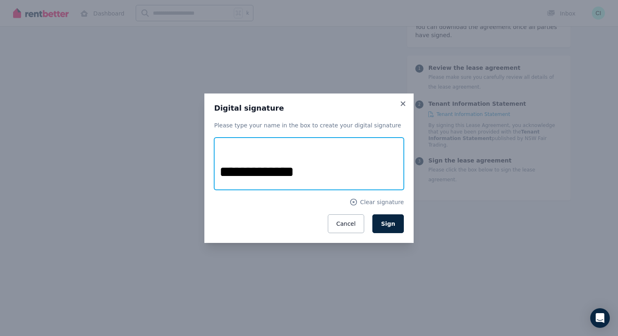  What do you see at coordinates (388, 224) in the screenshot?
I see `button: Sign` at bounding box center [388, 224].